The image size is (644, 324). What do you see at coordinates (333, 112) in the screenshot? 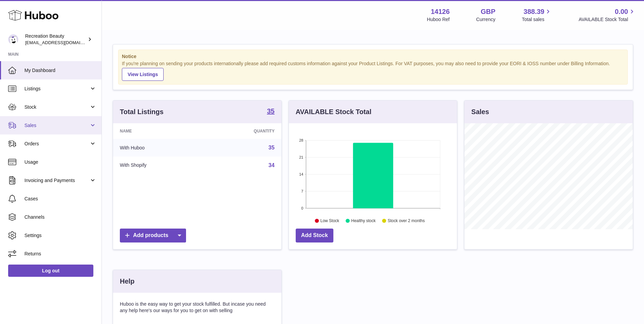
I see `h3: AVAILABLE Stock Total` at bounding box center [333, 112].